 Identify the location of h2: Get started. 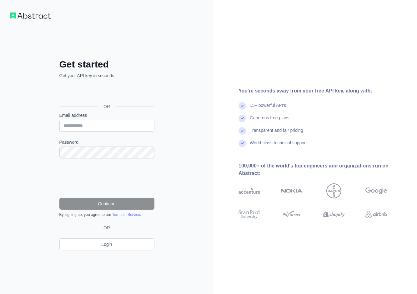
(107, 64).